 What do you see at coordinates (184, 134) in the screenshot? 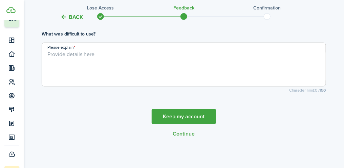
I see `button: Continue` at bounding box center [184, 134].